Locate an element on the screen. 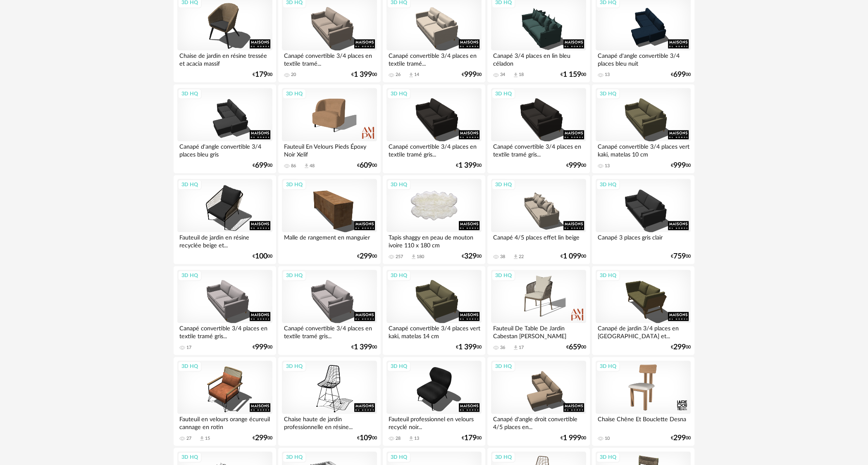  div: Canapé convertible 3/4 places en textile tramé... is located at coordinates (434, 59).